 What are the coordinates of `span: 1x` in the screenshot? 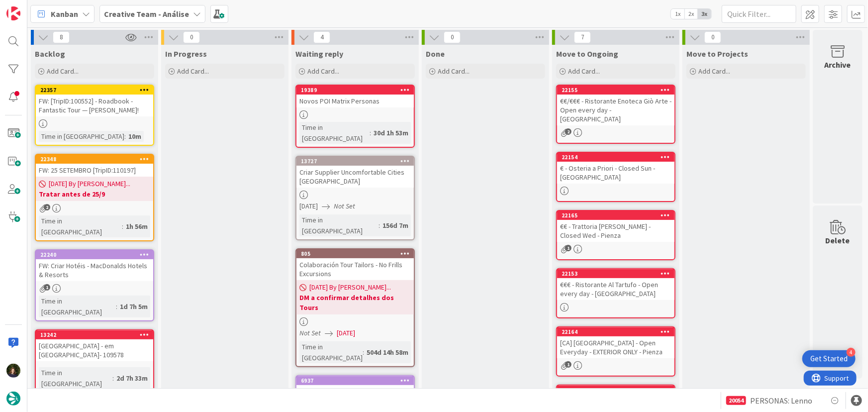 It's located at (677, 14).